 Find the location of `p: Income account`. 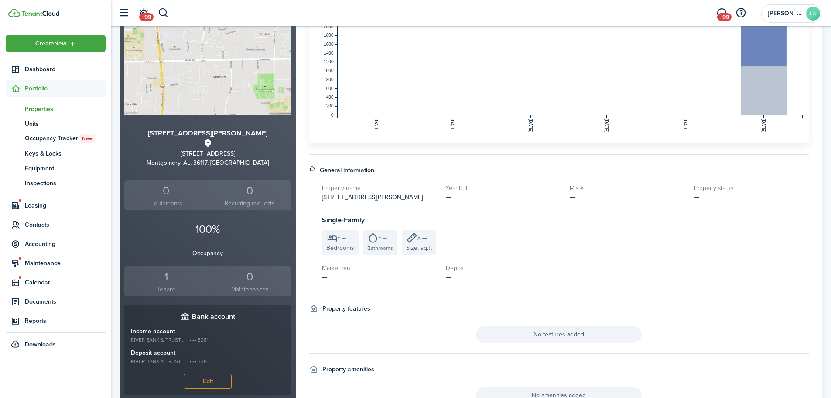

p: Income account is located at coordinates (208, 331).